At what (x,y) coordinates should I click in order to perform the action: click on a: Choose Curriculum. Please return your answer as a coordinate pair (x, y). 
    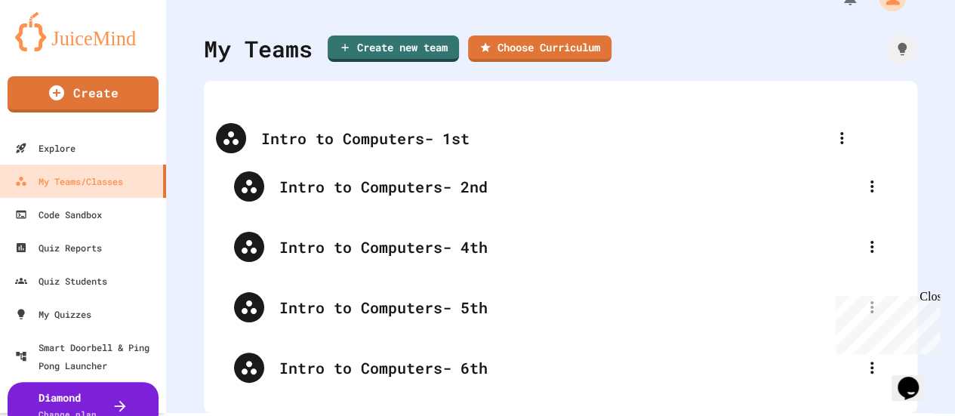
    Looking at the image, I should click on (540, 48).